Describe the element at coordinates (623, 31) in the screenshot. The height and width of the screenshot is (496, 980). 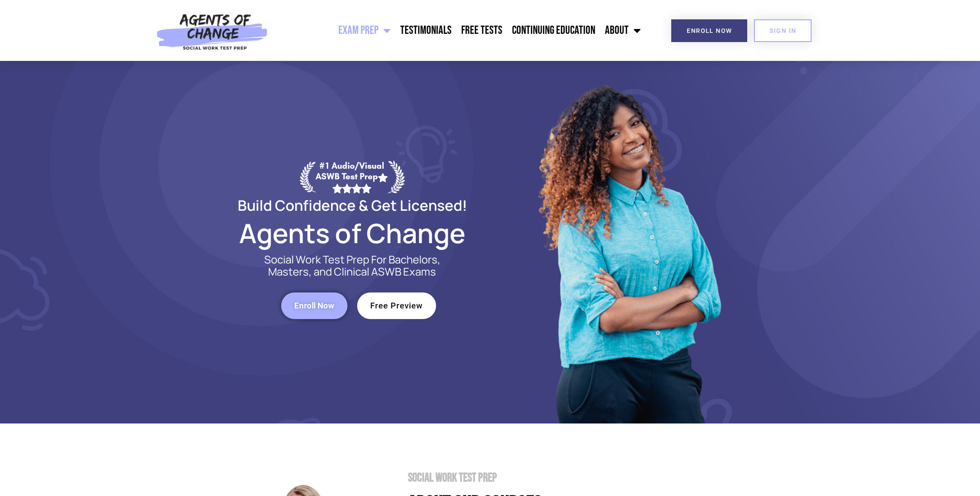
I see `a: About` at that location.